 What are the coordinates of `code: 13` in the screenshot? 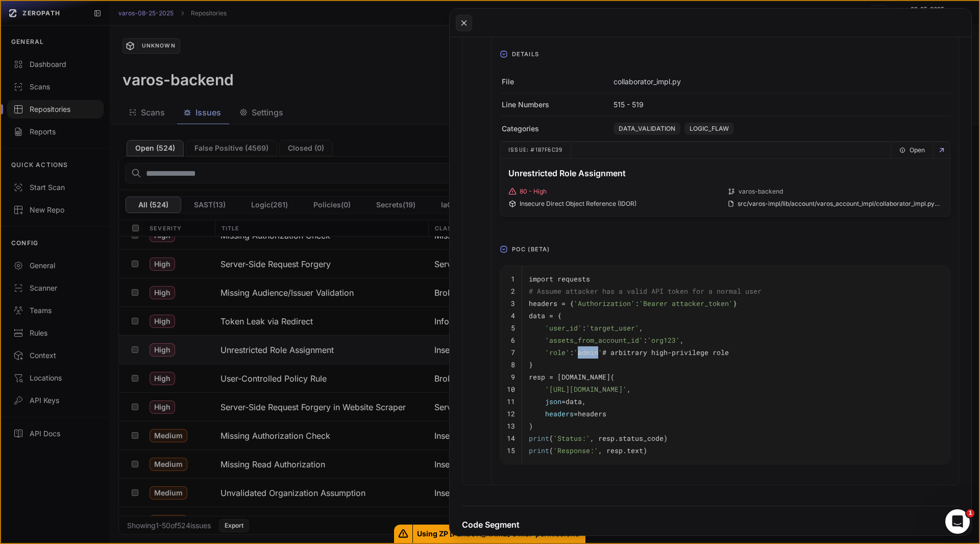 It's located at (511, 426).